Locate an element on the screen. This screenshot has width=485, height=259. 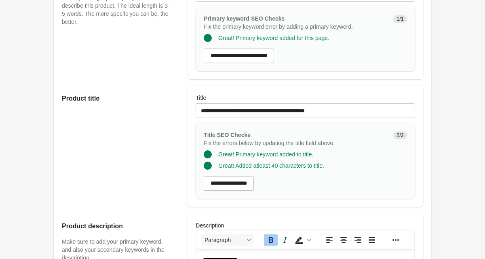
span: Great! Added atleast 40 characters to title. is located at coordinates (271, 166).